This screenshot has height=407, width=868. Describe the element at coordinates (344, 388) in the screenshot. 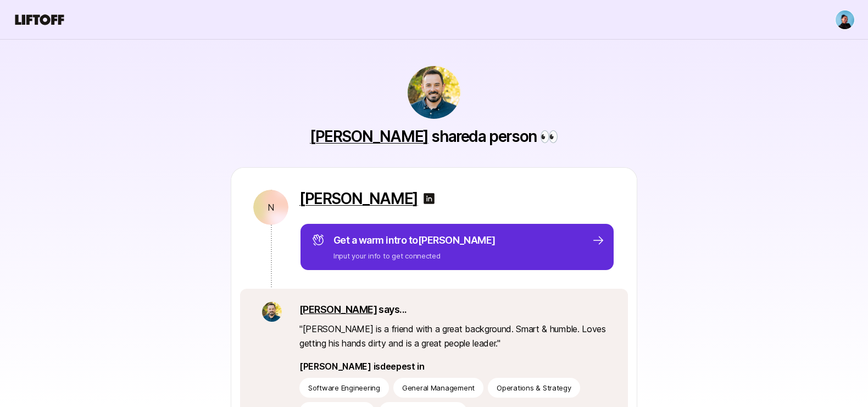

I see `p: Software Engineering` at that location.